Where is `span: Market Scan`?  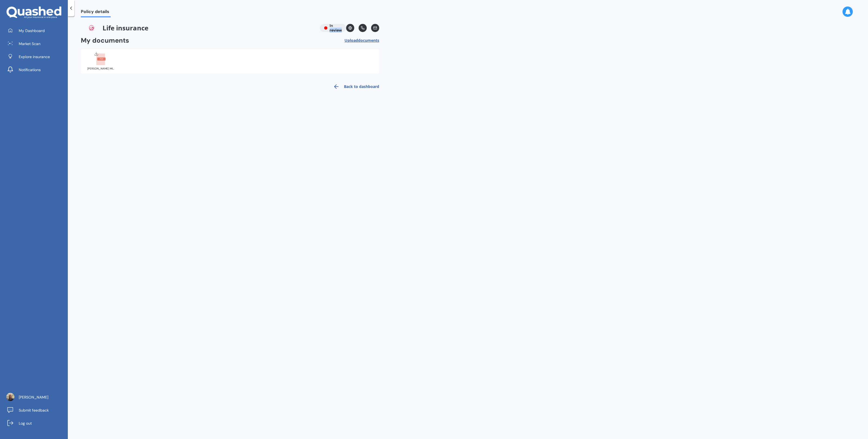 span: Market Scan is located at coordinates (30, 44).